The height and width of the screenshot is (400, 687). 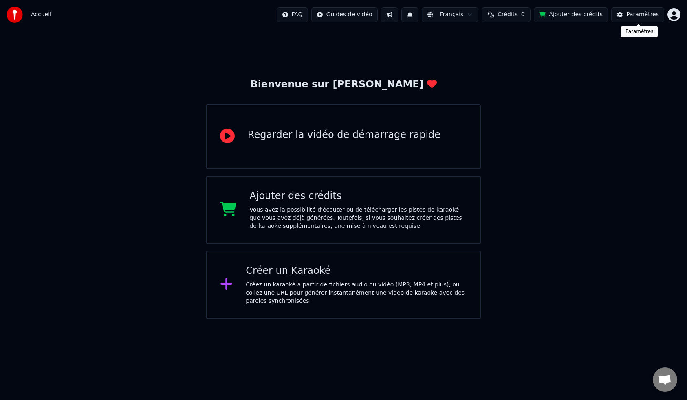 What do you see at coordinates (358, 196) in the screenshot?
I see `div: Ajouter des crédits` at bounding box center [358, 196].